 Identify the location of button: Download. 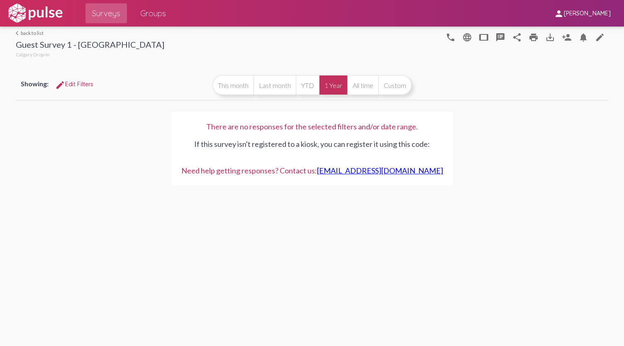
(550, 37).